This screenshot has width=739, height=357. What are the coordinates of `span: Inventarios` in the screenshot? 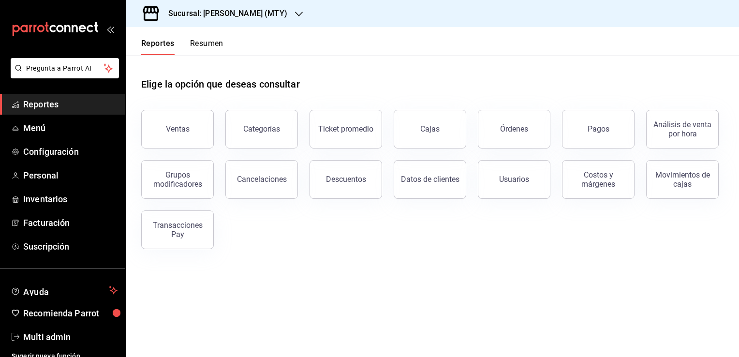 It's located at (70, 199).